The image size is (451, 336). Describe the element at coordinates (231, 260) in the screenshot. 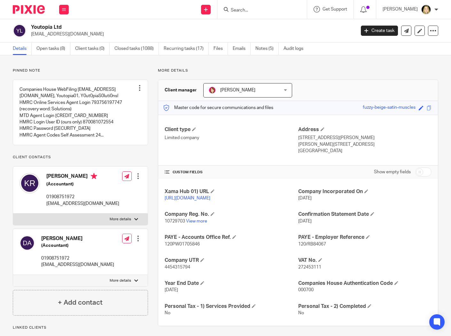

I see `h4: Company UTR` at that location.